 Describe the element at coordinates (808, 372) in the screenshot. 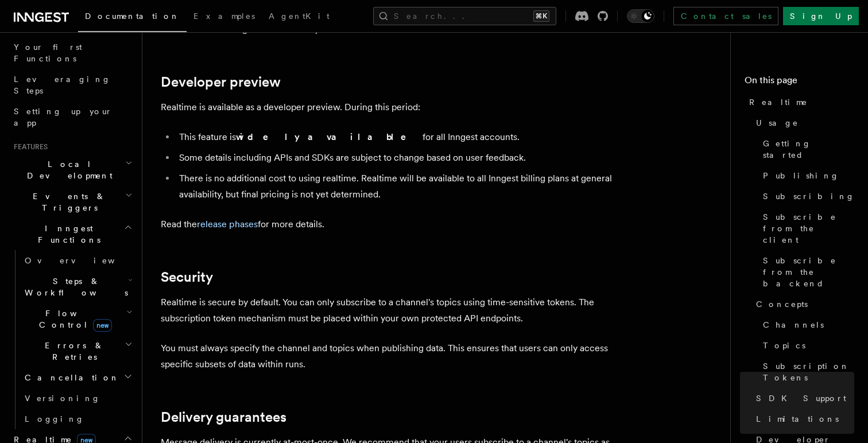

I see `span: Subscription Tokens` at that location.